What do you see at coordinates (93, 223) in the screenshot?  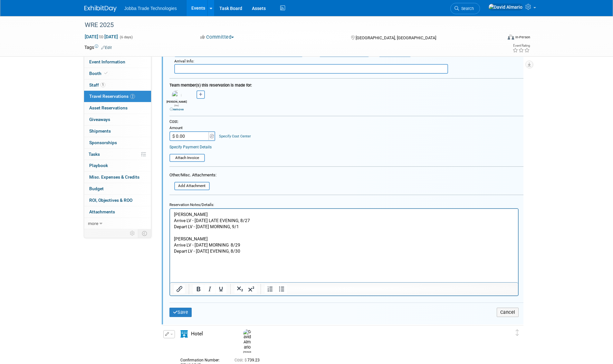 I see `span: more` at bounding box center [93, 223].